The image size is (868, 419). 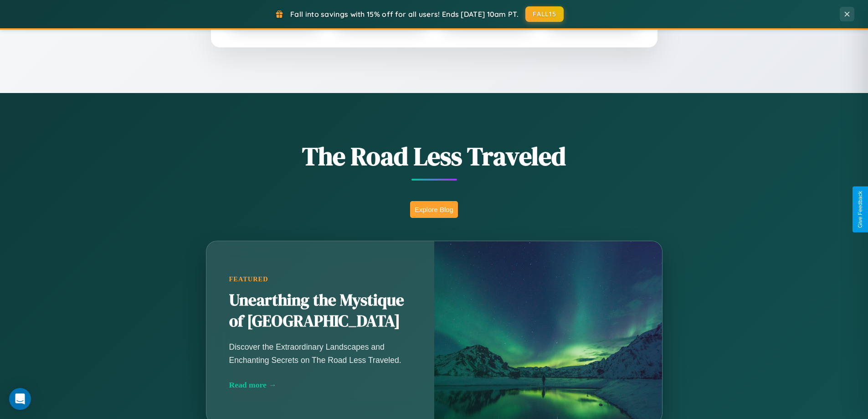 What do you see at coordinates (321, 279) in the screenshot?
I see `div: Featured` at bounding box center [321, 279].